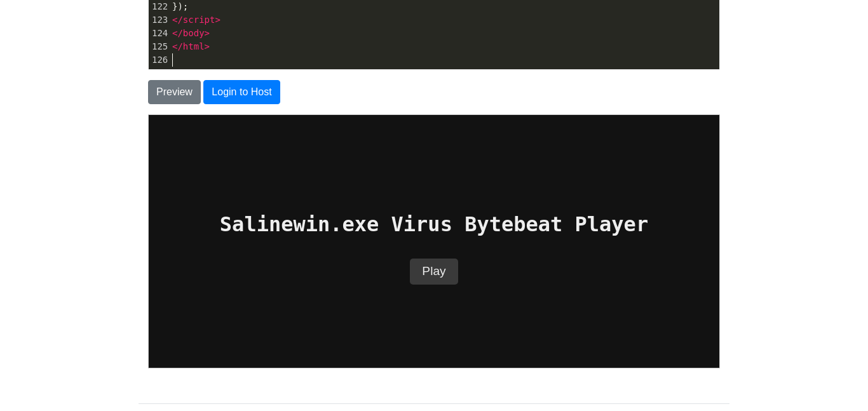 The width and height of the screenshot is (868, 411). Describe the element at coordinates (194, 46) in the screenshot. I see `span: html` at that location.